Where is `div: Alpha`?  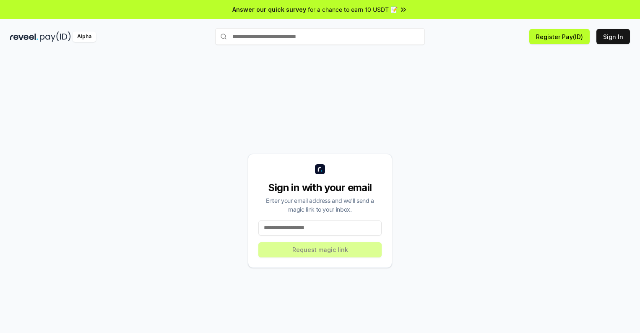
div: Alpha is located at coordinates (84, 37).